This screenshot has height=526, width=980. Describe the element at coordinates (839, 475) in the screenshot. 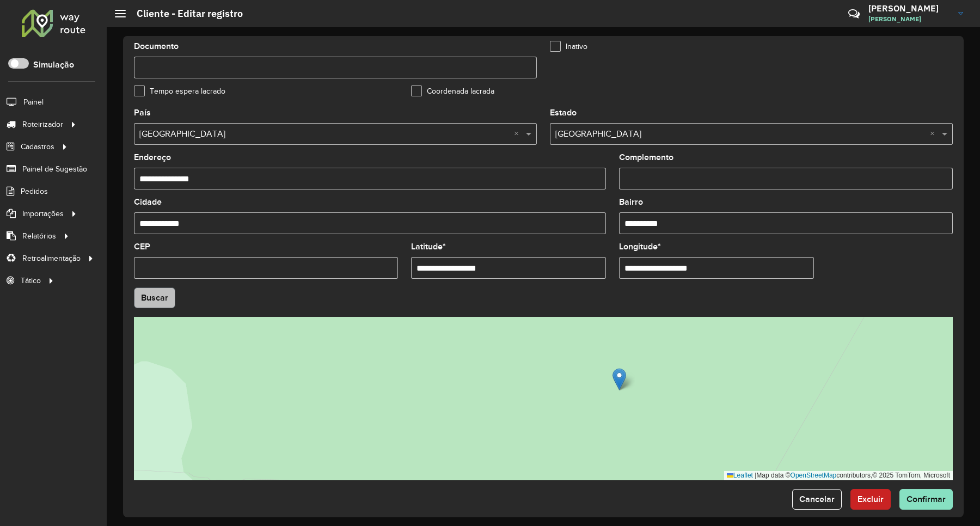

I see `div: Map data © contributors,© 2025 TomTom, Microsoft` at that location.